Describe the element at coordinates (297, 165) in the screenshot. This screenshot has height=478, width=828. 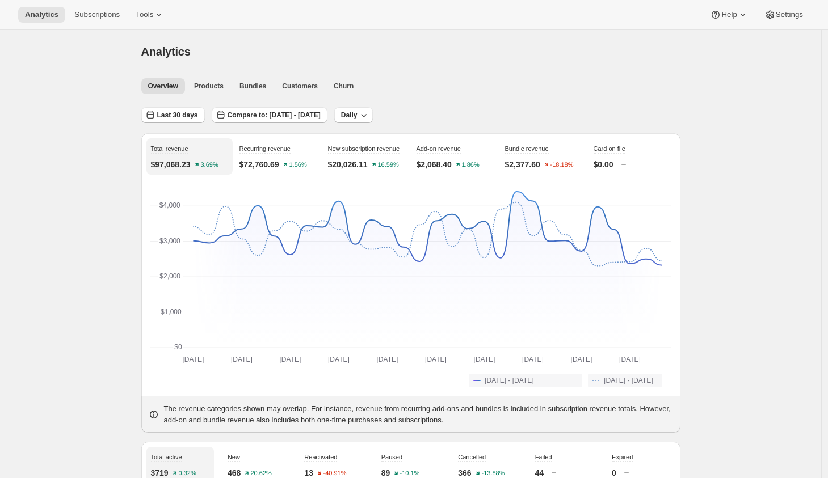
I see `text: 1.56%` at that location.